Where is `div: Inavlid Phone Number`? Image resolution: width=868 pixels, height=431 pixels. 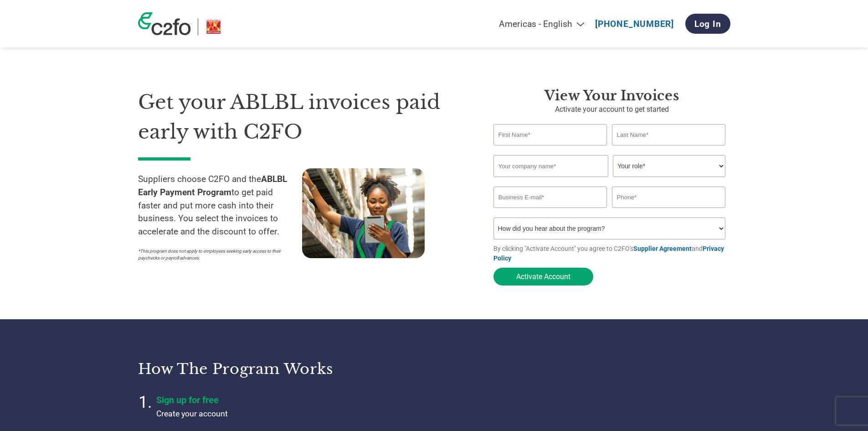 div: Inavlid Phone Number is located at coordinates (669, 211).